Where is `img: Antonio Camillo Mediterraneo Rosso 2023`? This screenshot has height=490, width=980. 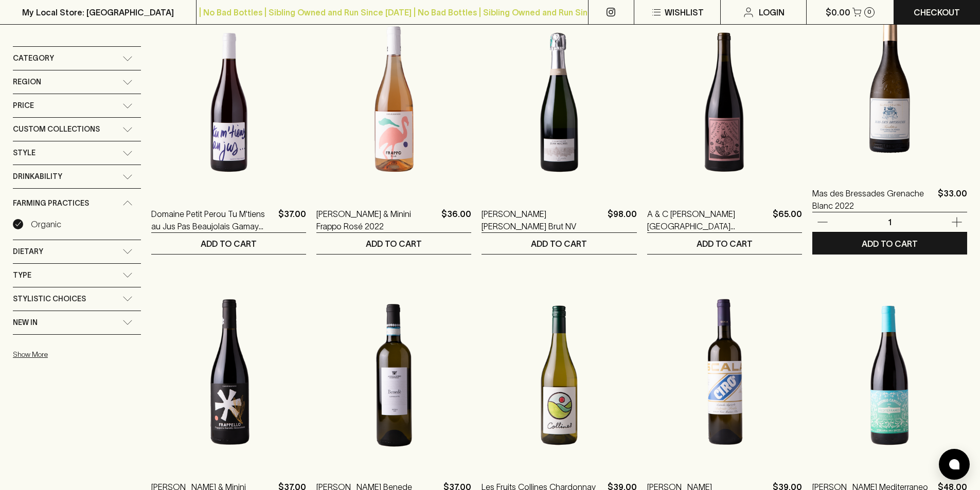
img: Antonio Camillo Mediterraneo Rosso 2023 is located at coordinates (890, 375).